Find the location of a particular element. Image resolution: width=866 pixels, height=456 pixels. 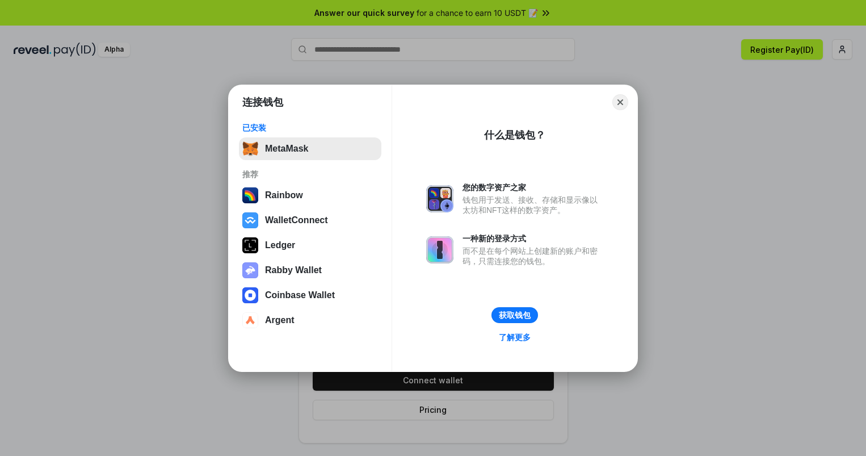

div: 获取钱包 is located at coordinates (515, 315).